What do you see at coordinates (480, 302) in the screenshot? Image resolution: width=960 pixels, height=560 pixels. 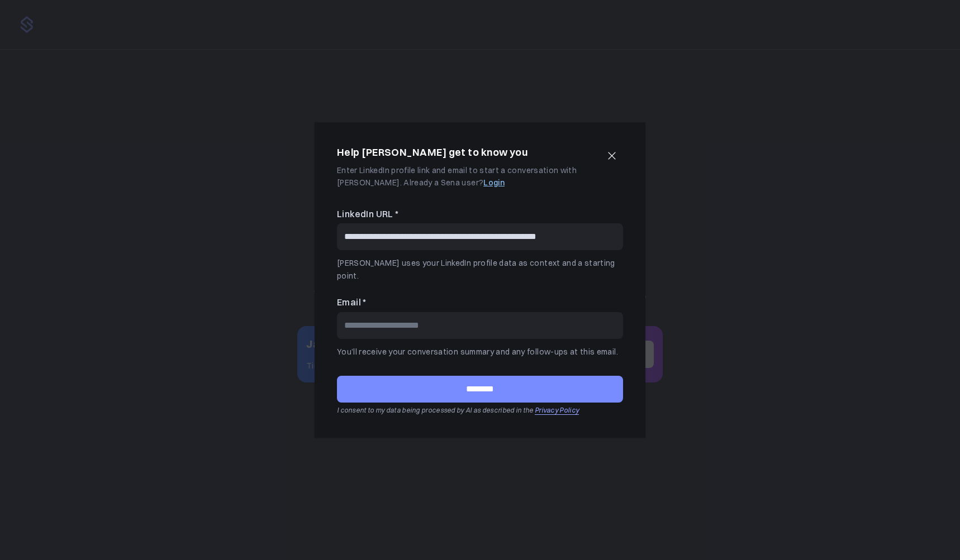 I see `label: Email *` at bounding box center [480, 302].